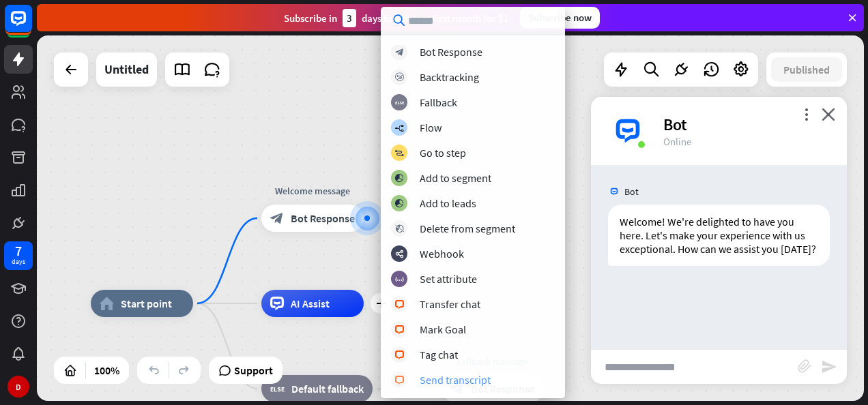 The height and width of the screenshot is (405, 868). I want to click on i: send, so click(829, 367).